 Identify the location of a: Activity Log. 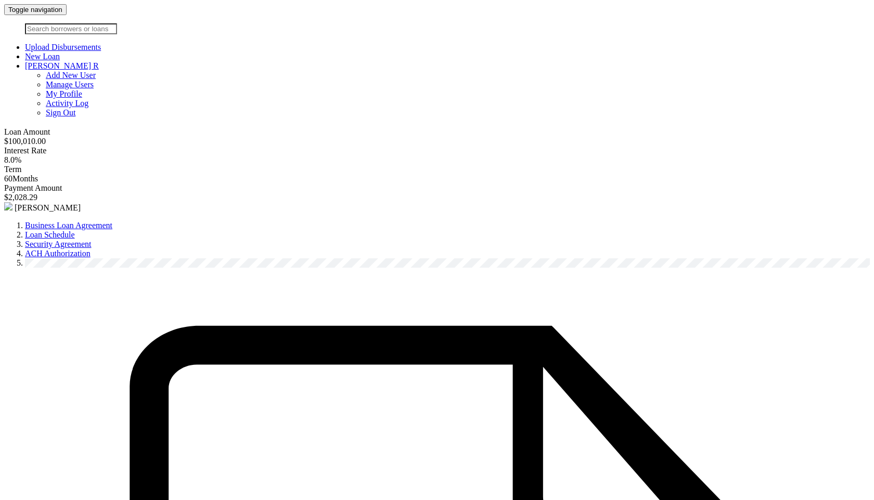
(67, 103).